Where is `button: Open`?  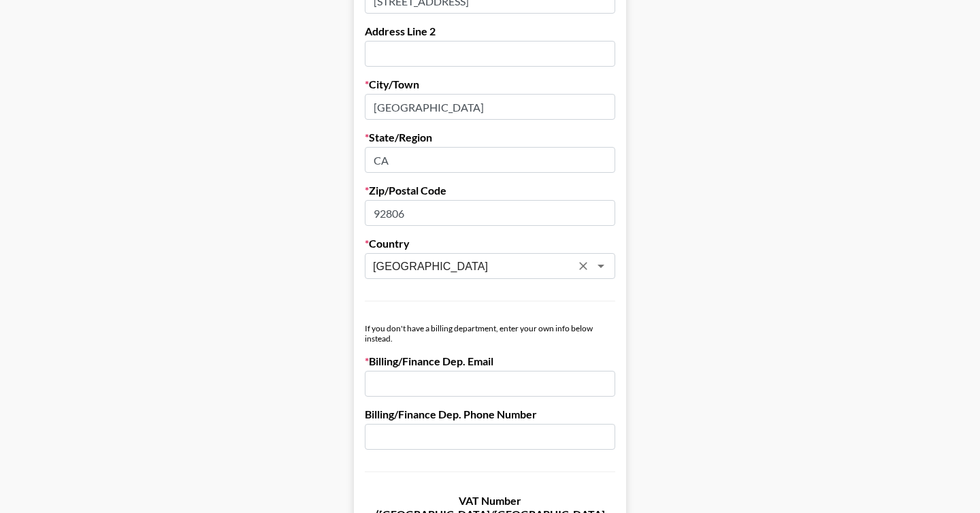 button: Open is located at coordinates (601, 266).